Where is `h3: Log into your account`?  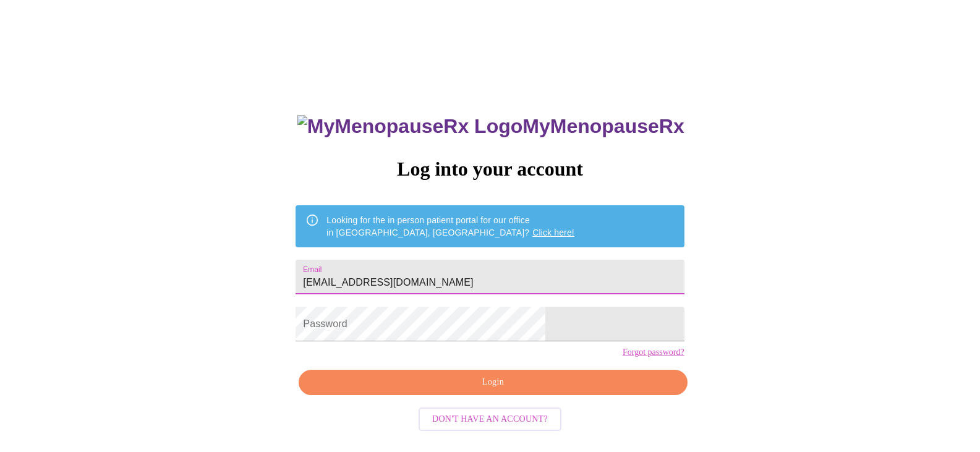 h3: Log into your account is located at coordinates (490, 169).